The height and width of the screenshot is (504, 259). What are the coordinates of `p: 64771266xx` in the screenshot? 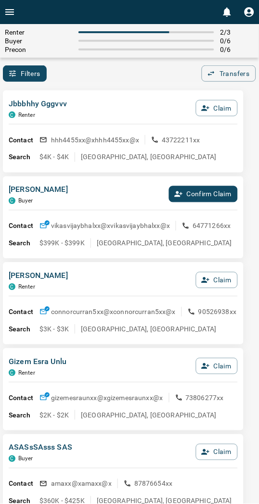 It's located at (212, 226).